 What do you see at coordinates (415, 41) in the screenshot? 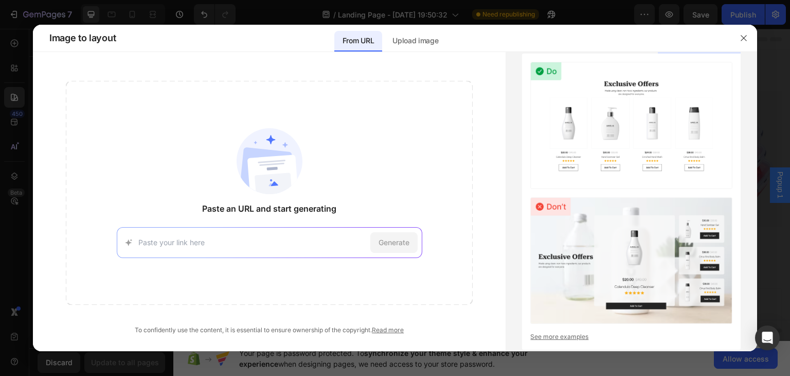
I see `p: Upload image` at bounding box center [415, 41].